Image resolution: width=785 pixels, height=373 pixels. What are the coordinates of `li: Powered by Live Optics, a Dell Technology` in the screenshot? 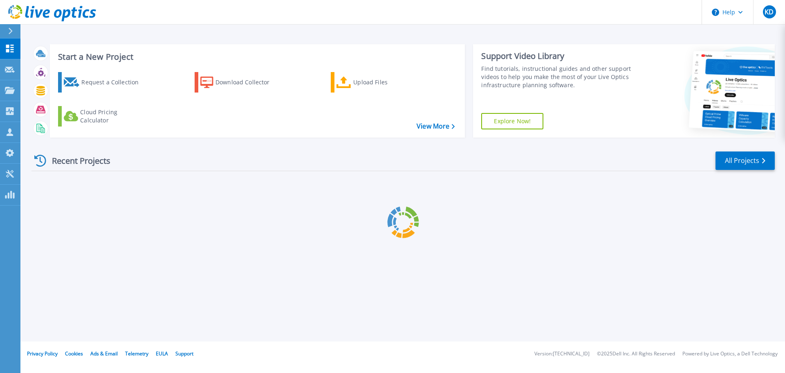 It's located at (730, 353).